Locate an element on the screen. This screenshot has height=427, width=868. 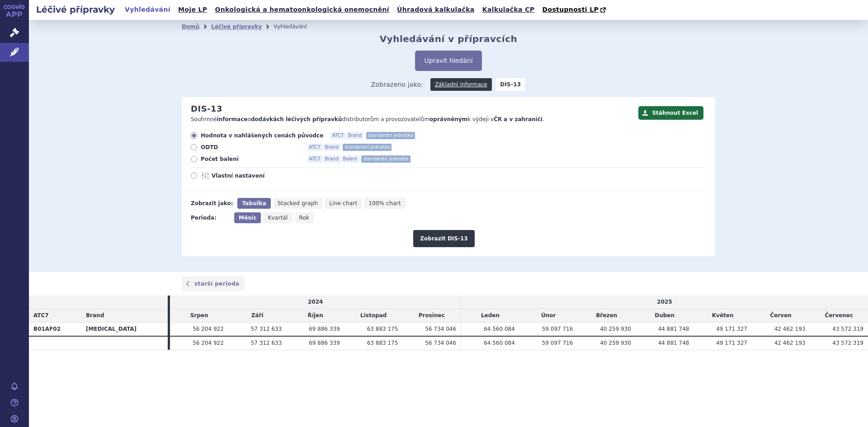
span: Počet balení is located at coordinates (250, 159).